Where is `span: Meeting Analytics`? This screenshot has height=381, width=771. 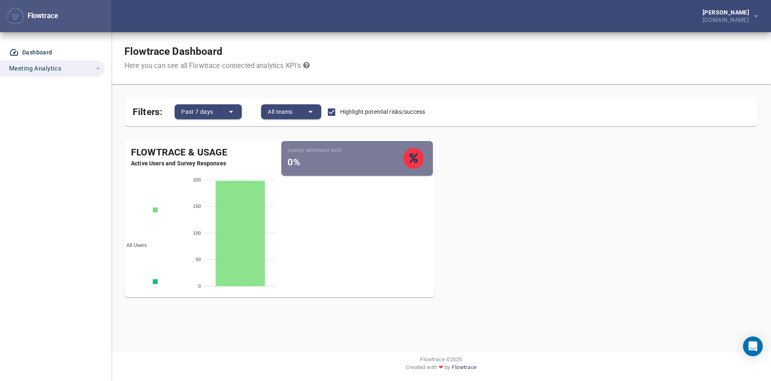
span: Meeting Analytics is located at coordinates (35, 68).